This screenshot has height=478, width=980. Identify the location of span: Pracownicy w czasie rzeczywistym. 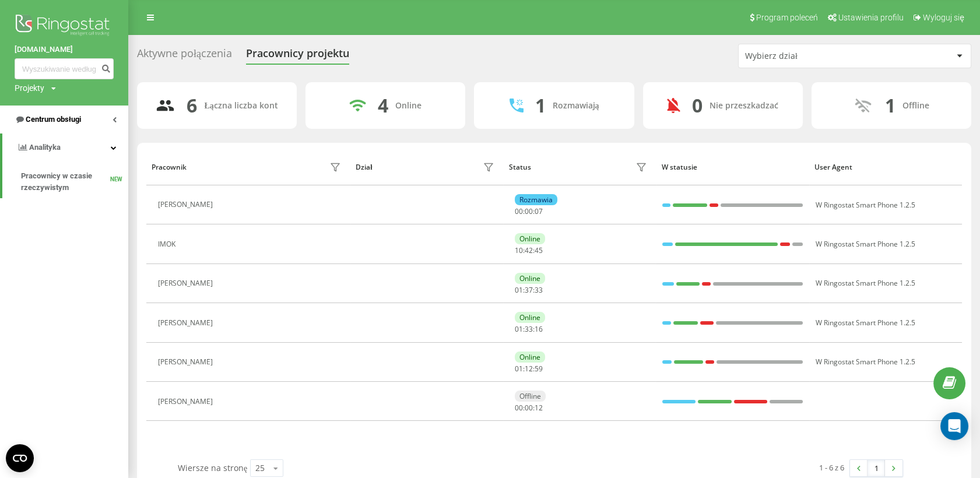
(65, 182).